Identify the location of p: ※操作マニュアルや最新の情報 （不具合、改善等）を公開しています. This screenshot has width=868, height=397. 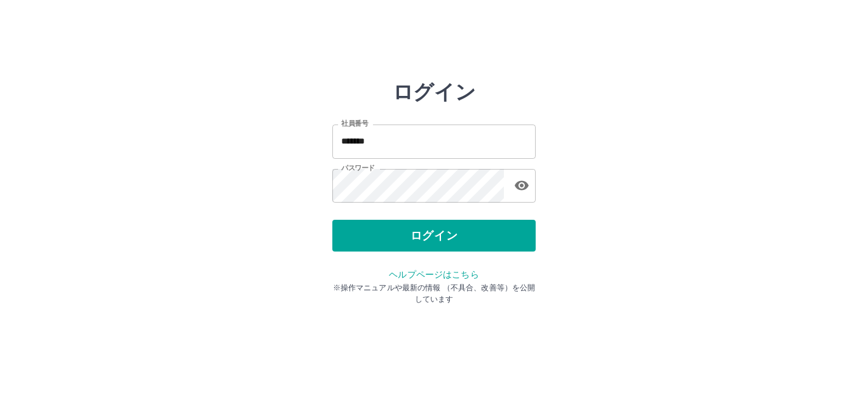
(434, 294).